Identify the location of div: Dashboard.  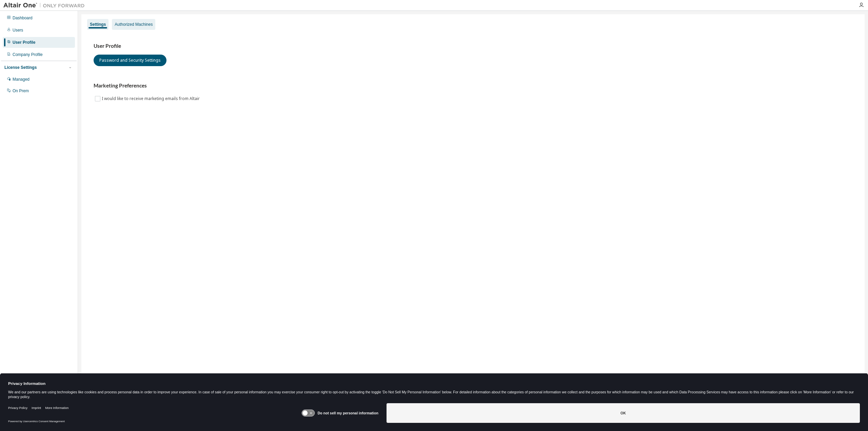
(22, 18).